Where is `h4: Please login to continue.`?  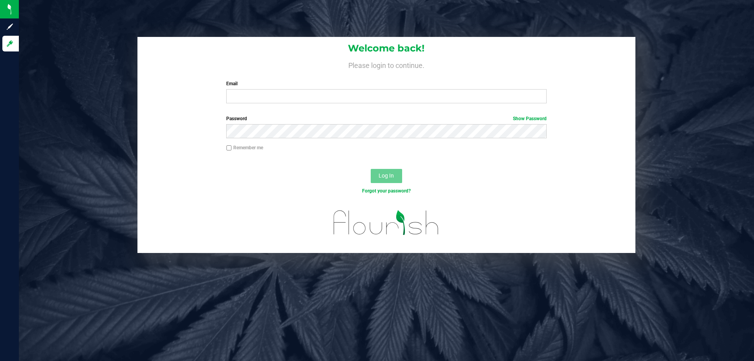 h4: Please login to continue. is located at coordinates (386, 64).